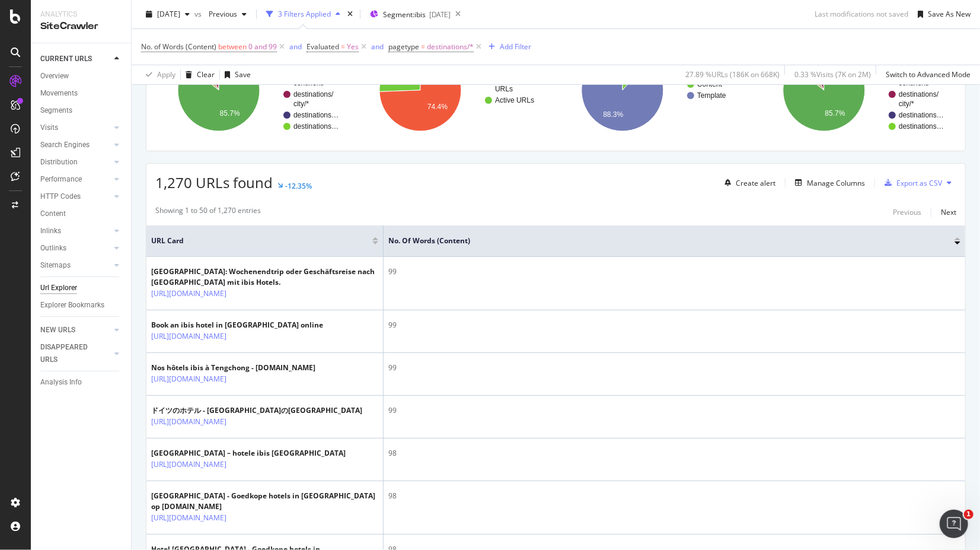 This screenshot has width=980, height=550. Describe the element at coordinates (61, 180) in the screenshot. I see `div: Performance` at that location.